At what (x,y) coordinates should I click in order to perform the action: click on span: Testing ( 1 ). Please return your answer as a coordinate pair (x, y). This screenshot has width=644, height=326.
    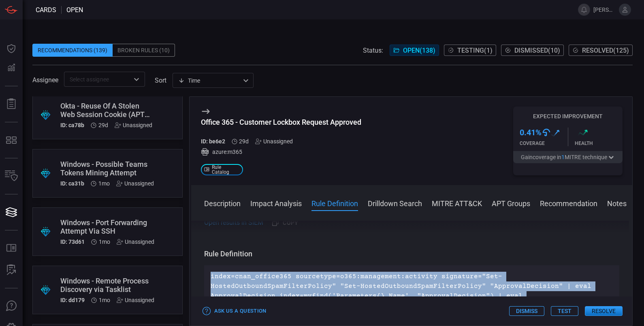
    Looking at the image, I should click on (475, 50).